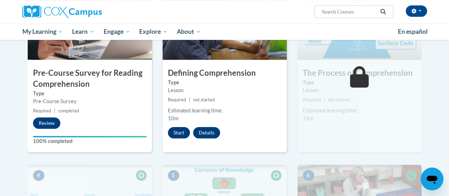 The image size is (449, 196). What do you see at coordinates (207, 132) in the screenshot?
I see `button: Details` at bounding box center [207, 132].